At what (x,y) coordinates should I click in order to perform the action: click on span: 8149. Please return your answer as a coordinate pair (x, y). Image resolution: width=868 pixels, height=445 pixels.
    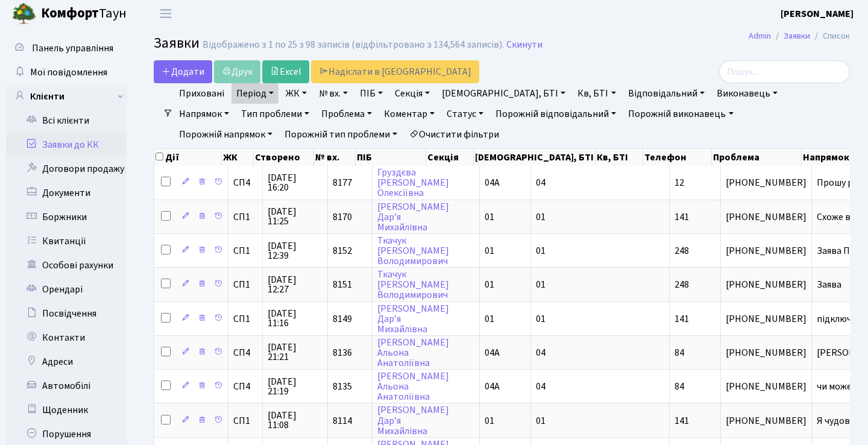
    Looking at the image, I should click on (342, 319).